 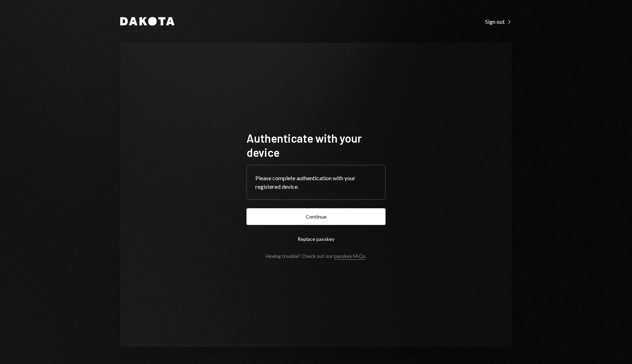 I want to click on button: Replace passkey, so click(x=316, y=239).